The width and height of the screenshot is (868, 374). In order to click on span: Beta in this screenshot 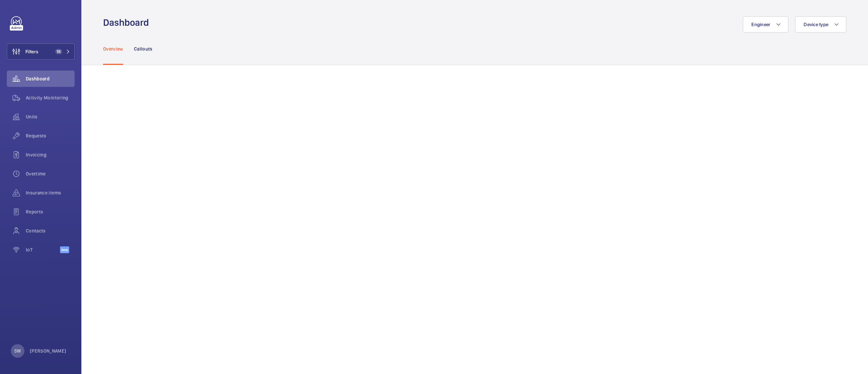, I will do `click(65, 250)`.